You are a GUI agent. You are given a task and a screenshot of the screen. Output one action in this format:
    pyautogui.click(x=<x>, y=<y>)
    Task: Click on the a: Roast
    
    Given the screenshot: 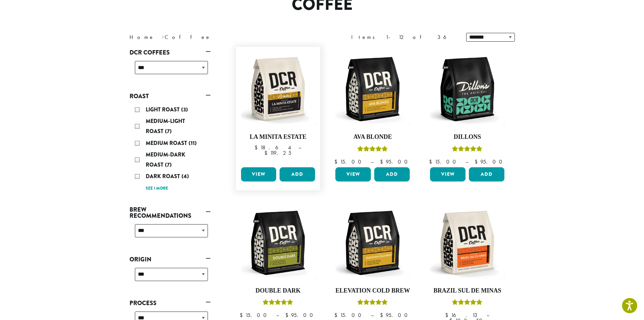 What is the action you would take?
    pyautogui.click(x=170, y=96)
    